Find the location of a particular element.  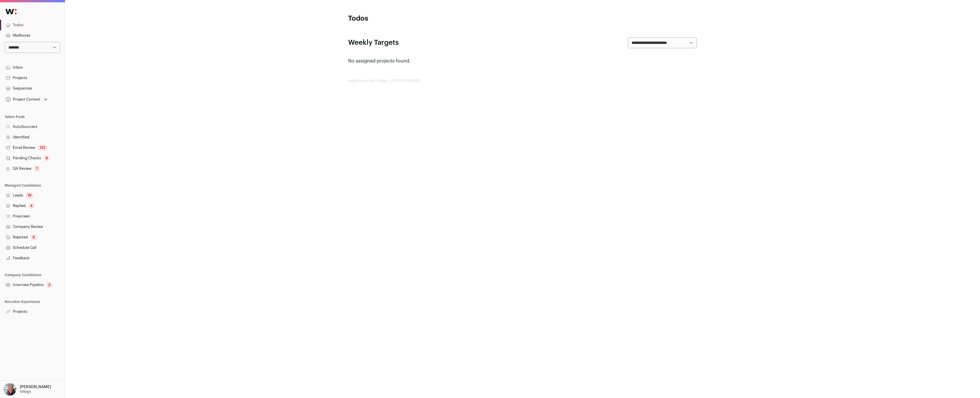

div: 3 is located at coordinates (49, 285).